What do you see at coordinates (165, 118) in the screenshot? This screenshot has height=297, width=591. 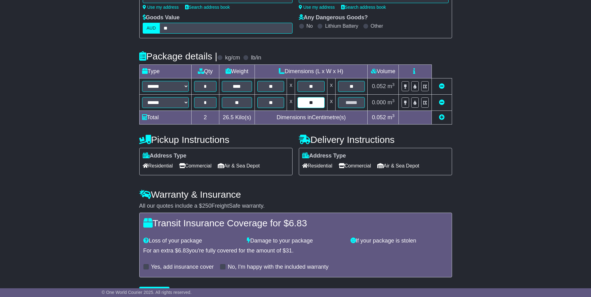 I see `td: Total` at bounding box center [165, 118].